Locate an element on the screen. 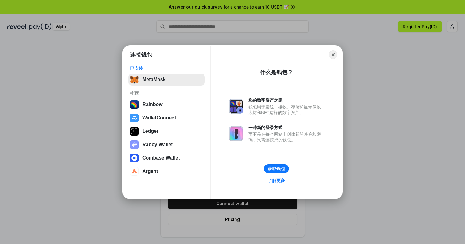 Image resolution: width=465 pixels, height=244 pixels. div: WalletConnect is located at coordinates (159, 118).